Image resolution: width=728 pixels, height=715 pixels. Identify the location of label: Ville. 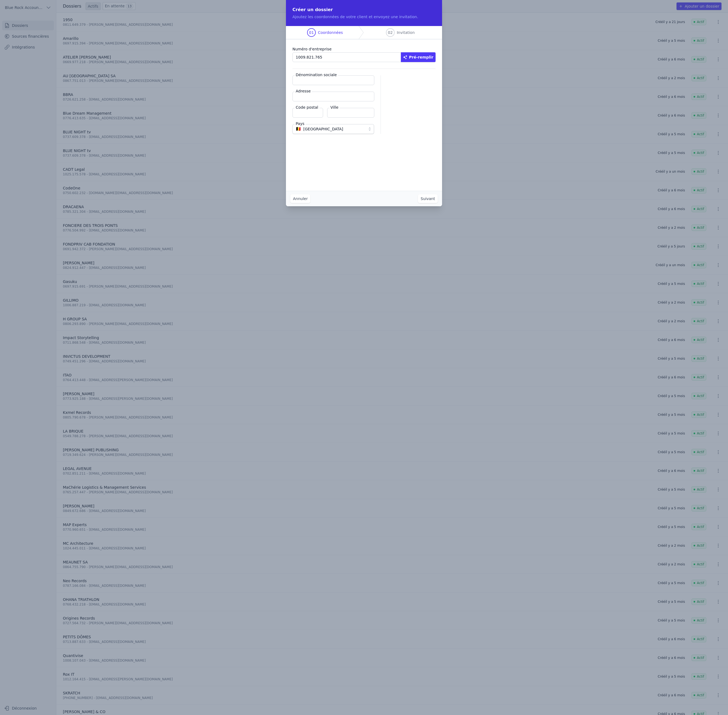
(335, 107).